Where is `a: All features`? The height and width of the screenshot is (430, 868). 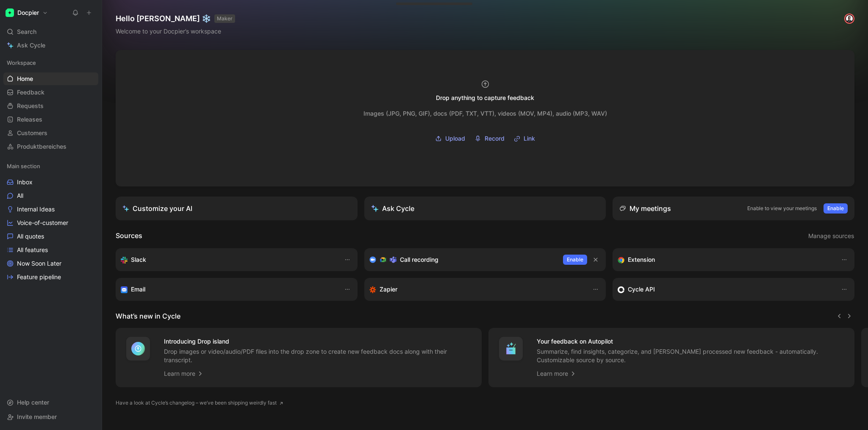 a: All features is located at coordinates (51, 250).